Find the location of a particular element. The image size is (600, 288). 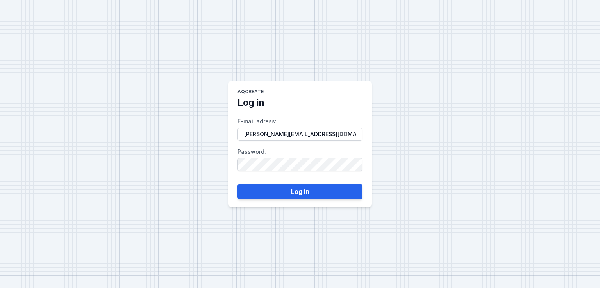

h1: AQcreate is located at coordinates (250, 93).